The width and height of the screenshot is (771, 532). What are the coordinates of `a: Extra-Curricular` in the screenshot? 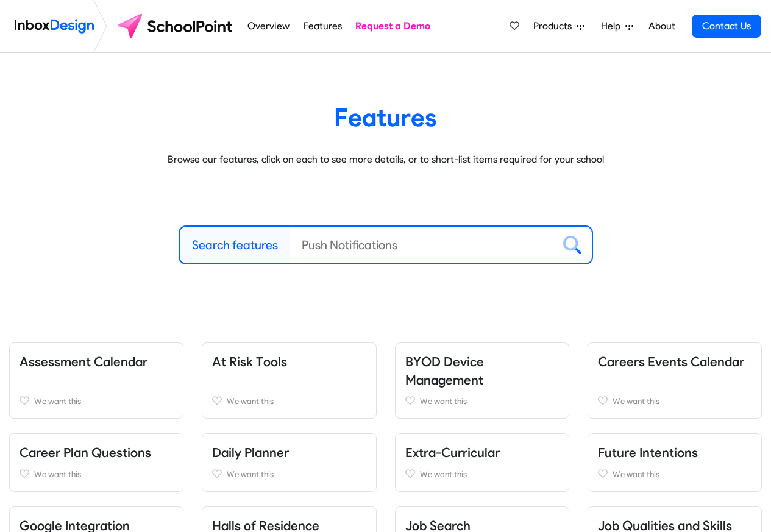 It's located at (452, 452).